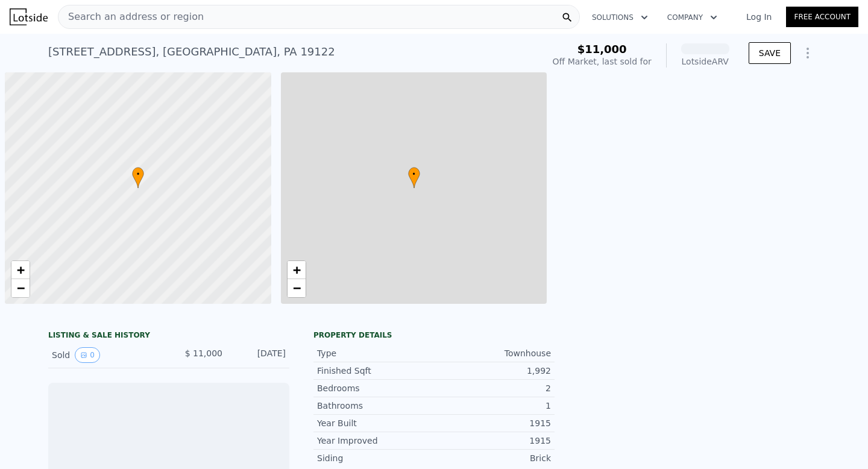  What do you see at coordinates (88, 355) in the screenshot?
I see `button: View historical data` at bounding box center [88, 355].